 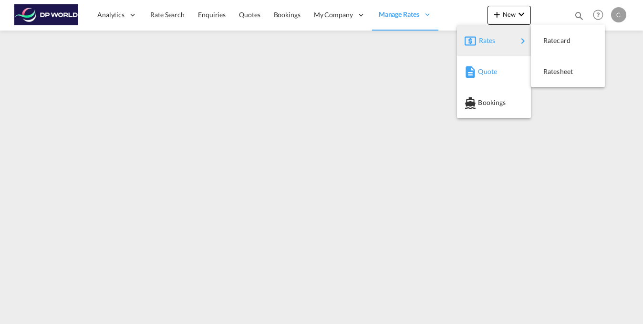 I want to click on button: Bookings, so click(x=494, y=102).